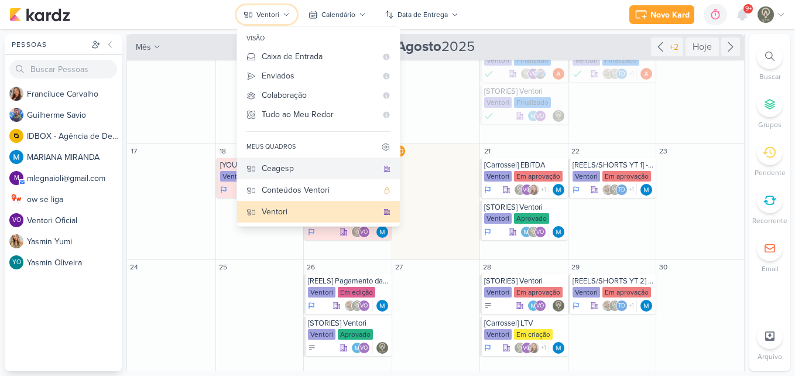 This screenshot has height=376, width=795. I want to click on div: Y a s m i n Y u m i, so click(74, 241).